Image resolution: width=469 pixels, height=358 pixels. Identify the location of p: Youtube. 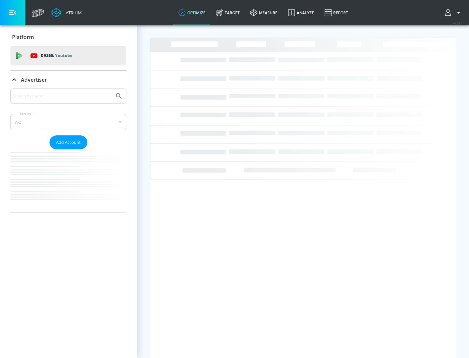
(63, 55).